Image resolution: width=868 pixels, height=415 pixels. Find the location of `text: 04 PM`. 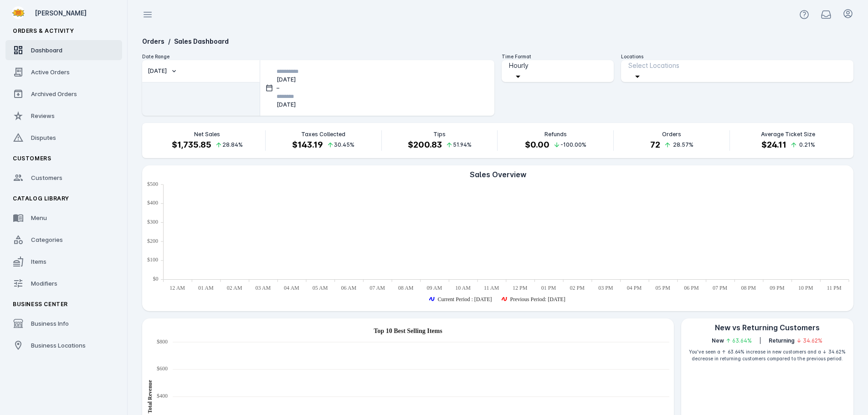

text: 04 PM is located at coordinates (635, 288).